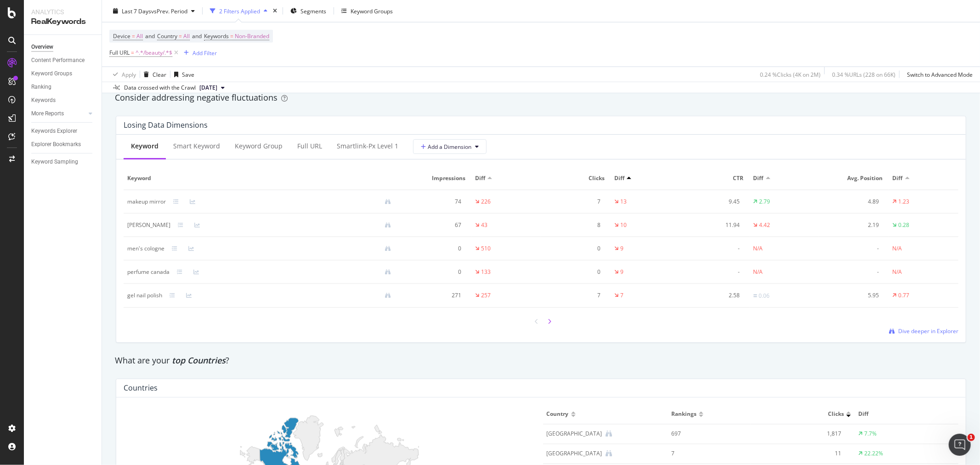  I want to click on div: catrice, so click(149, 225).